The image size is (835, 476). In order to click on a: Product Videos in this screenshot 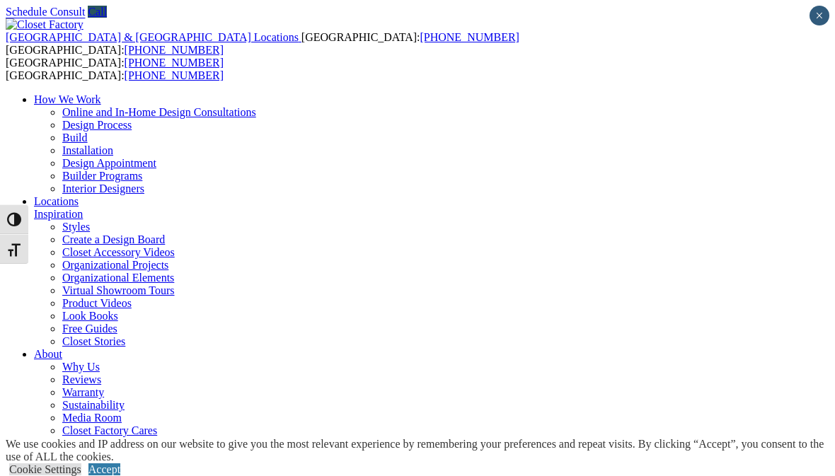, I will do `click(97, 303)`.